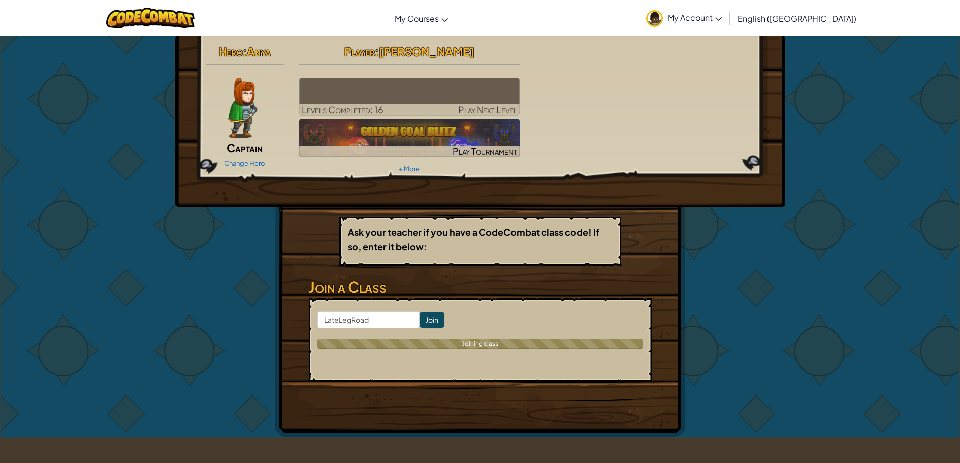 The image size is (960, 463). What do you see at coordinates (417, 18) in the screenshot?
I see `span: My Courses` at bounding box center [417, 18].